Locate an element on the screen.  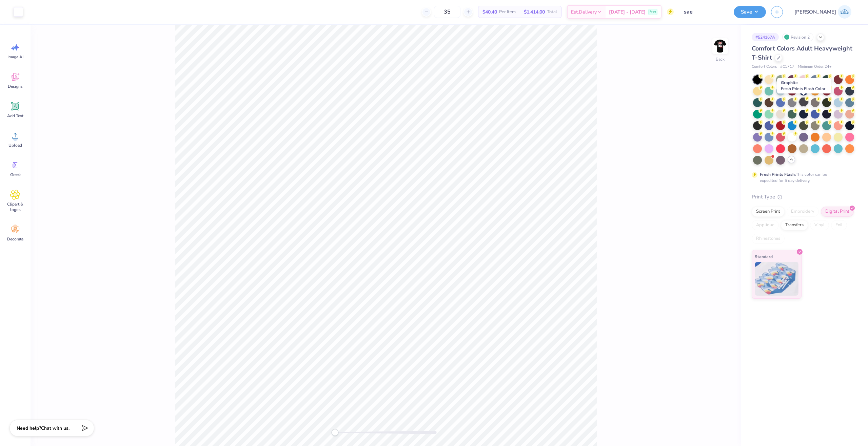
span: Standard is located at coordinates (763, 256).